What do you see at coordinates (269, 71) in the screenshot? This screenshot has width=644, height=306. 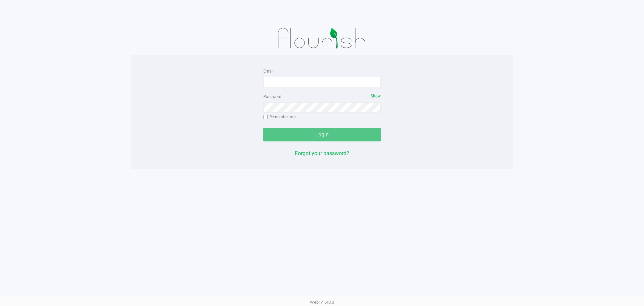 I see `label: Email` at bounding box center [269, 71].